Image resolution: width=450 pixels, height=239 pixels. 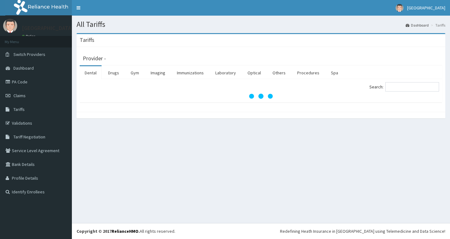 What do you see at coordinates (91, 73) in the screenshot?
I see `a: Dental` at bounding box center [91, 73].